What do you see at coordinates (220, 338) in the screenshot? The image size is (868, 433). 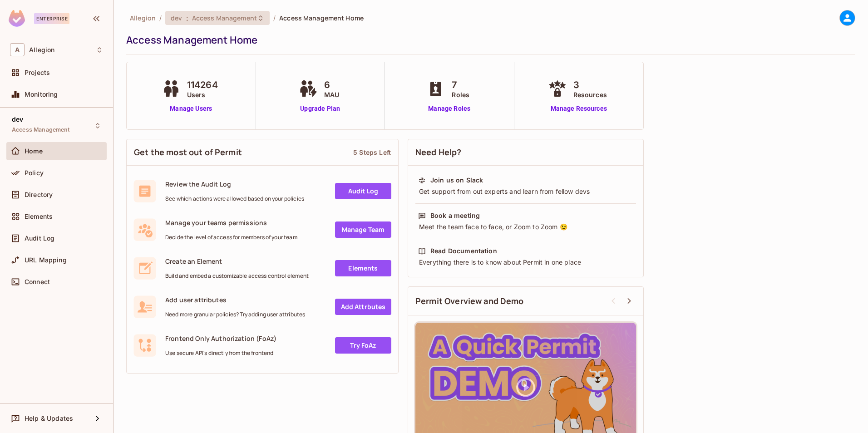 I see `span: Frontend Only Authorization (FoAz)` at bounding box center [220, 338].